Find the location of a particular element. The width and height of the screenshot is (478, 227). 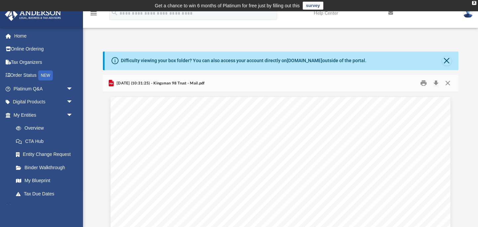

div: Difficulty viewing your box folder? You can also access your account directly on outside of the p... is located at coordinates (244, 60).